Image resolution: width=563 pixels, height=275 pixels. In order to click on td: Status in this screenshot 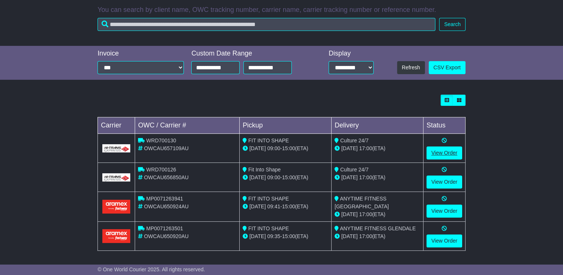, I will do `click(445, 126)`.